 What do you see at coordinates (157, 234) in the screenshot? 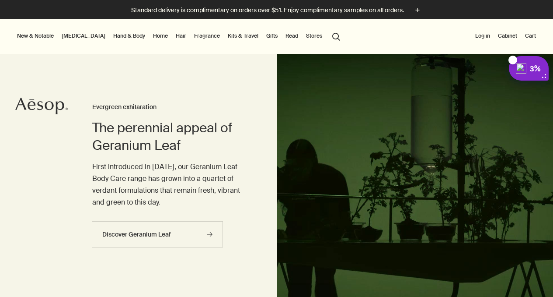
I see `a: Discover Geranium Leaf` at bounding box center [157, 234].